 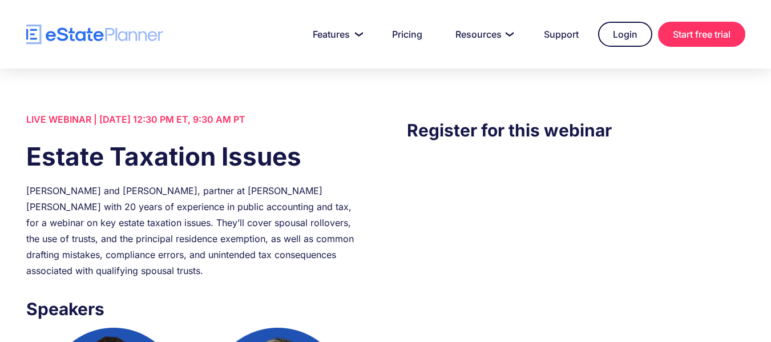 I want to click on h3: Speakers, so click(x=195, y=309).